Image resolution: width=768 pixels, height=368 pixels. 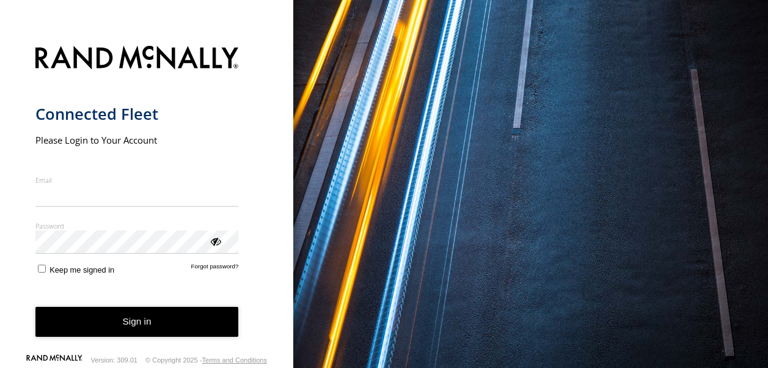 What do you see at coordinates (82, 269) in the screenshot?
I see `span: Keep me signed in` at bounding box center [82, 269].